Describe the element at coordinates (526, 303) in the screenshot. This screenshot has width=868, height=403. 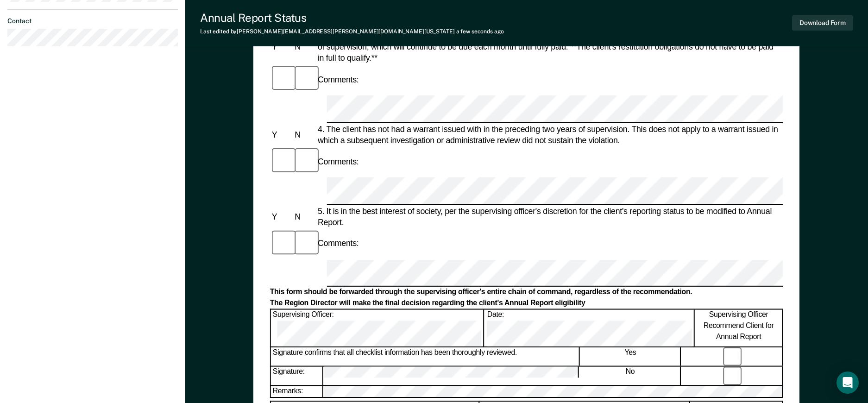
I see `div: The Region Director will make the final decision regarding the client's Annual Report eligibility` at that location.